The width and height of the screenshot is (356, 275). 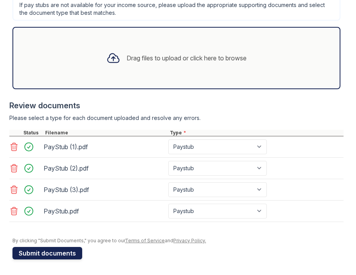 What do you see at coordinates (33, 133) in the screenshot?
I see `div: Status` at bounding box center [33, 133].